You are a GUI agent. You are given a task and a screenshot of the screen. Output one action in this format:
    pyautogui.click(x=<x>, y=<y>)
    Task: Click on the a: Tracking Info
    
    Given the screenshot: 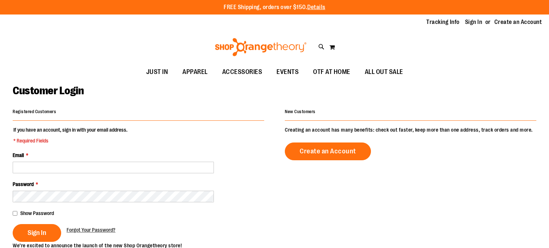 What is the action you would take?
    pyautogui.click(x=443, y=22)
    